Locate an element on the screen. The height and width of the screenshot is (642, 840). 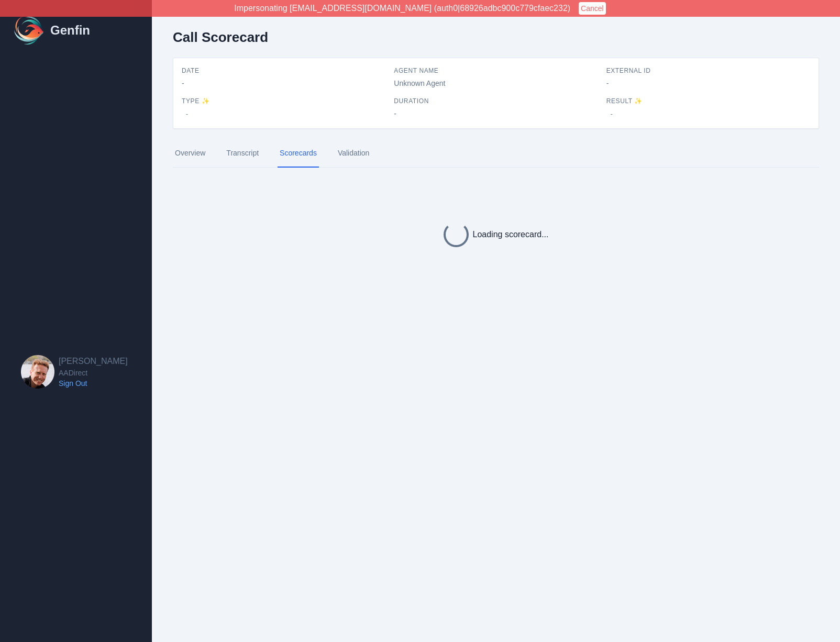
a: Scorecards is located at coordinates (298, 154).